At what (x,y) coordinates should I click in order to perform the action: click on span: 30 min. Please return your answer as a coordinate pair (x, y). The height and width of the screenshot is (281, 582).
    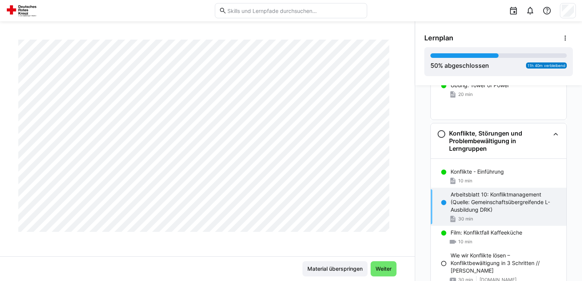
    Looking at the image, I should click on (465, 219).